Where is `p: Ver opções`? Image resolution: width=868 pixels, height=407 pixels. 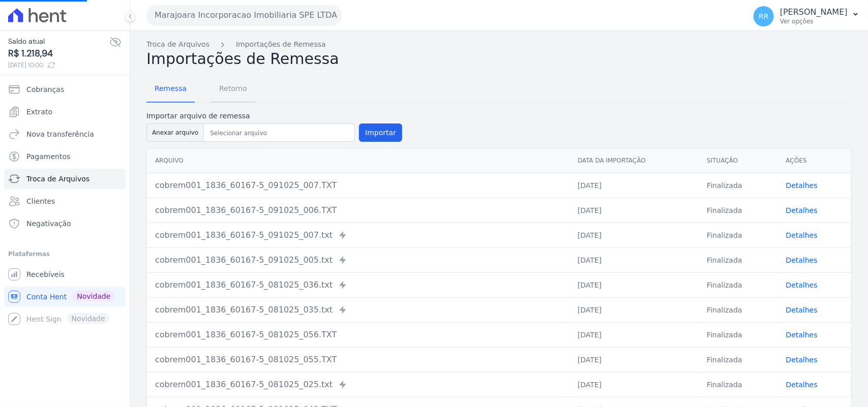 p: Ver opções is located at coordinates (813, 21).